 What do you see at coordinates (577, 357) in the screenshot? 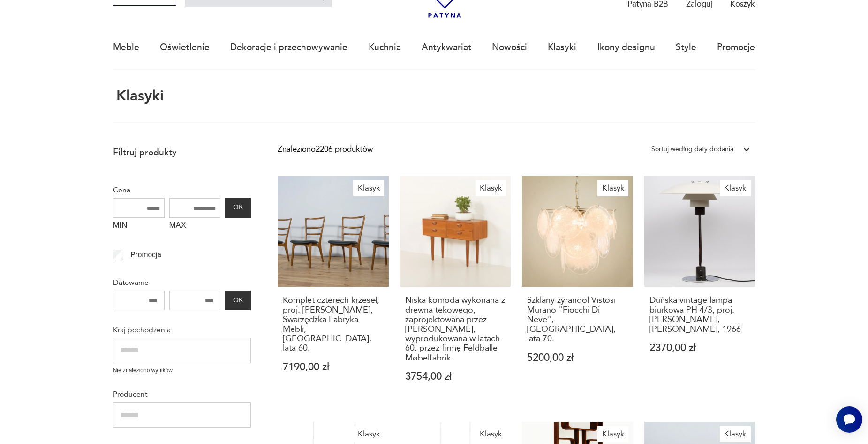
I see `p: 5200,00 zł` at bounding box center [577, 357].